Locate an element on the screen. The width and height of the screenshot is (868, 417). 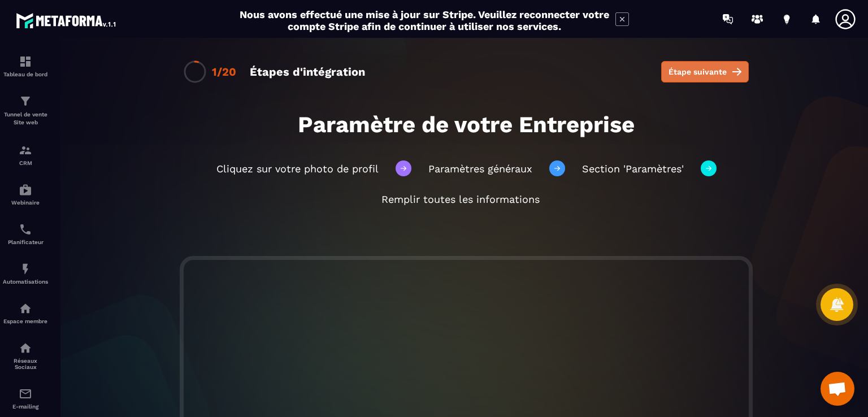
img: logo is located at coordinates (66, 20).